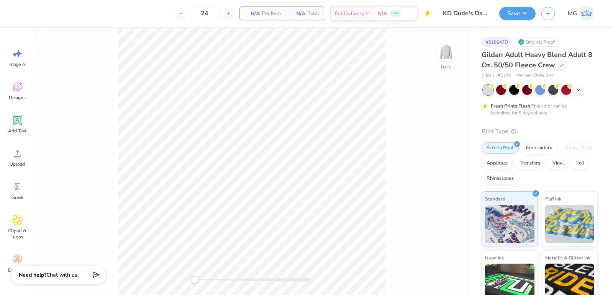 The width and height of the screenshot is (613, 295). What do you see at coordinates (500, 179) in the screenshot?
I see `div: Rhinestones` at bounding box center [500, 179].